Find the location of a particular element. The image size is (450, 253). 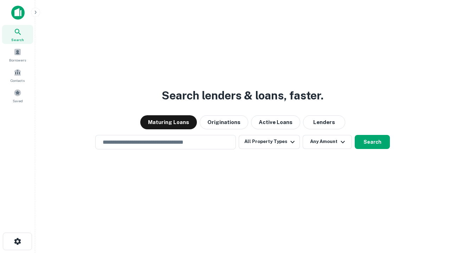

button: Originations is located at coordinates (224, 122).